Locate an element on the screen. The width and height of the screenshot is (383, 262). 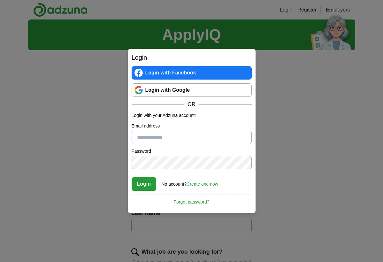
h2: Login is located at coordinates (192, 58).